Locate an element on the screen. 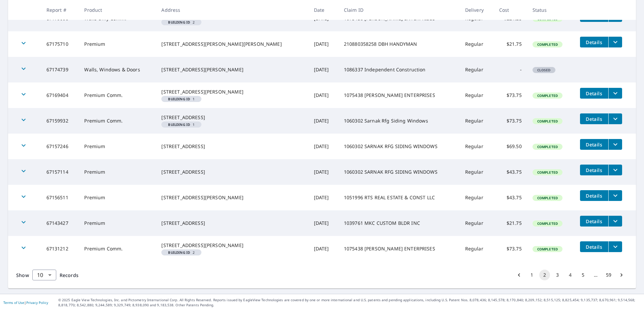 This screenshot has width=644, height=311. span: Show is located at coordinates (23, 275).